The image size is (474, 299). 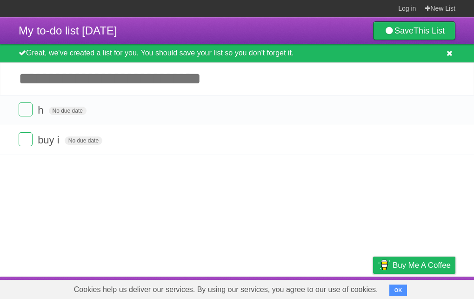 I want to click on a: About, so click(x=259, y=288).